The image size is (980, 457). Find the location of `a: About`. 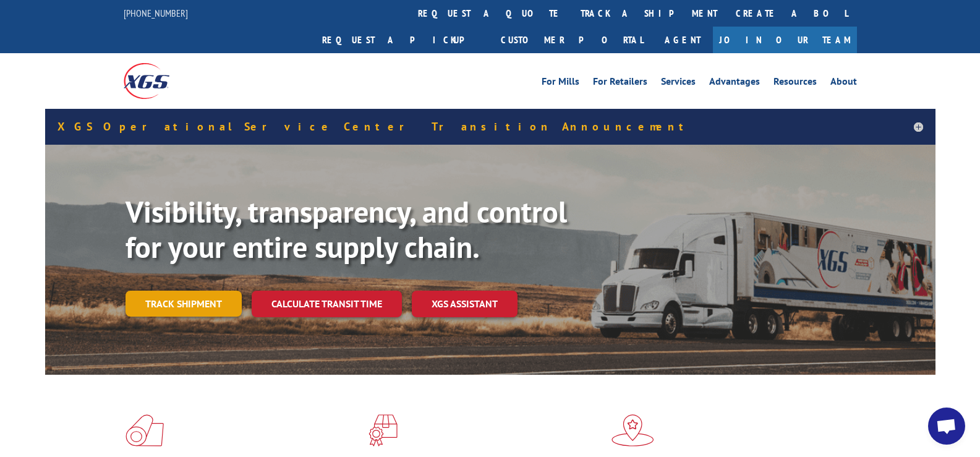

a: About is located at coordinates (843, 84).